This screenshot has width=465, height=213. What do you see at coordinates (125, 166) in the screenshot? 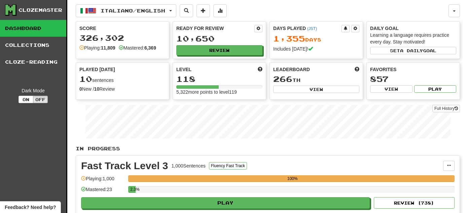
I see `div: Fast Track Level 3` at bounding box center [125, 166].